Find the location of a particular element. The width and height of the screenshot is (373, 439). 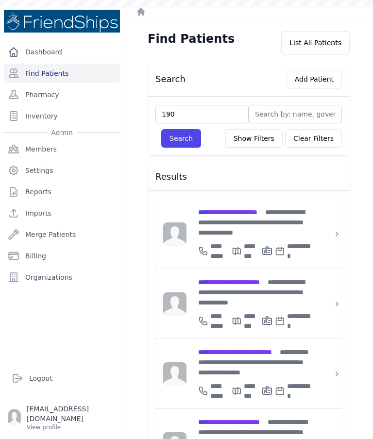

a: Logout is located at coordinates (62, 379).